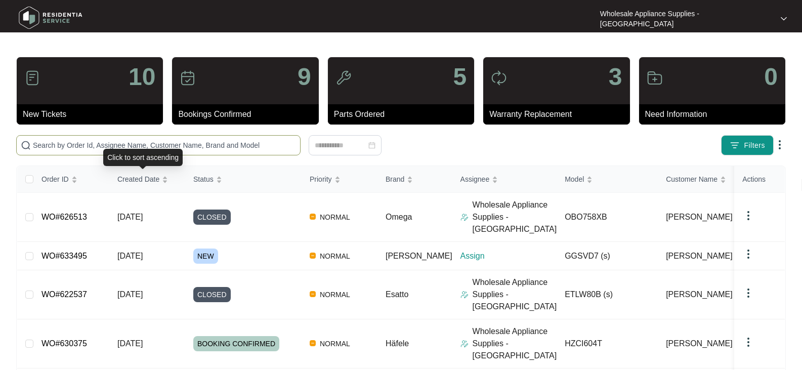 The image size is (802, 370). Describe the element at coordinates (321, 179) in the screenshot. I see `span: Priority` at that location.